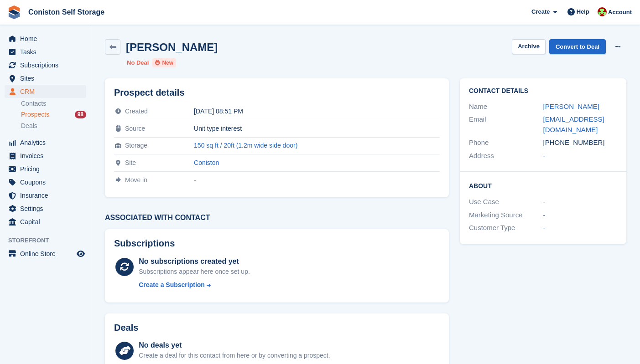 Image resolution: width=640 pixels, height=364 pixels. Describe the element at coordinates (602, 12) in the screenshot. I see `img: Richard Richardson` at that location.